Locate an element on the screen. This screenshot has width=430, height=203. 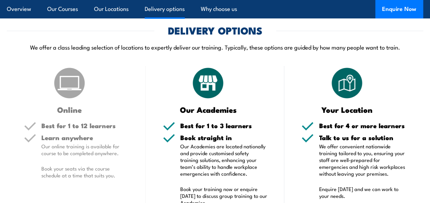
p: Our online training is available for course to be completed anywhere. is located at coordinates (85, 150).